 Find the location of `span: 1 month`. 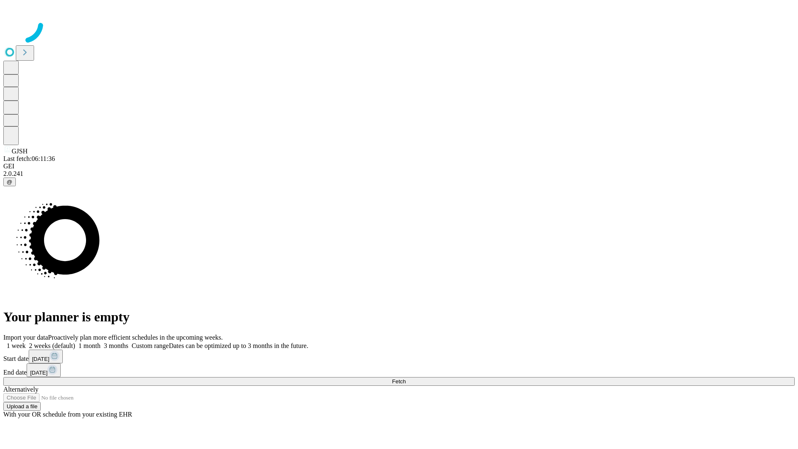

span: 1 month is located at coordinates (89, 345).